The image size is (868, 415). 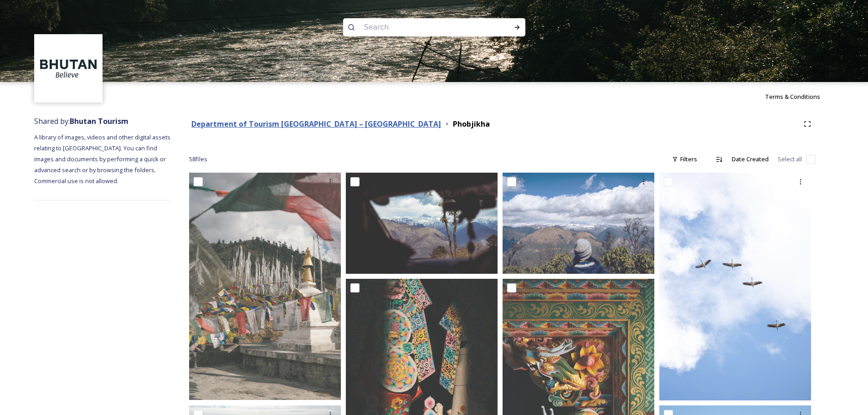 I want to click on span: Terms & Conditions, so click(x=792, y=97).